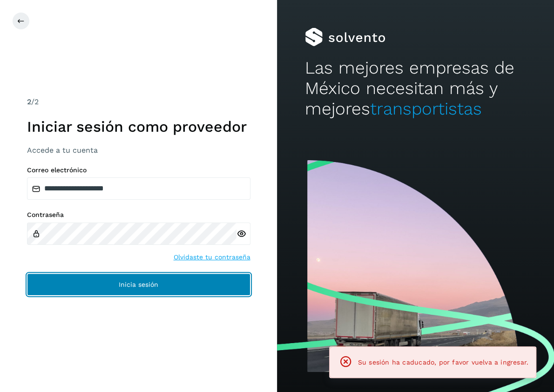 This screenshot has width=554, height=392. I want to click on label: Contraseña, so click(139, 215).